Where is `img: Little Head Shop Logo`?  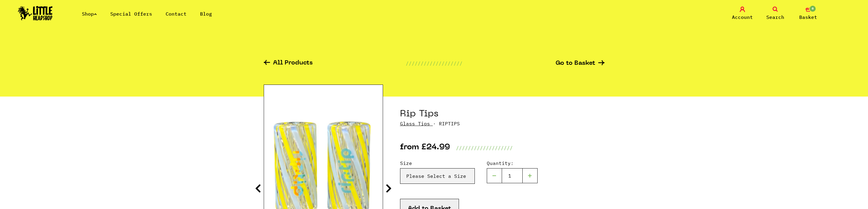
img: Little Head Shop Logo is located at coordinates (35, 13).